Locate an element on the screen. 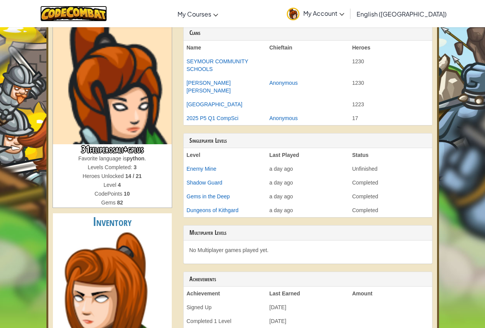  th: Heroes is located at coordinates (391, 48).